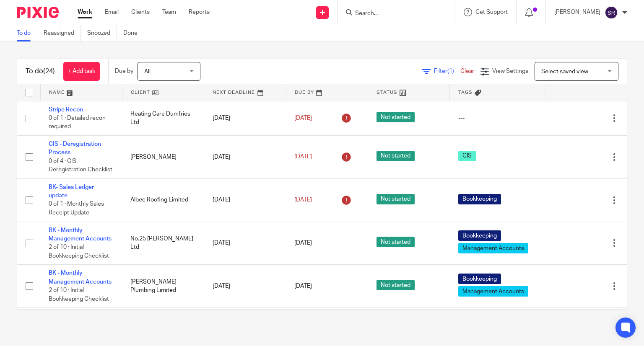 The height and width of the screenshot is (346, 644). I want to click on a: Work, so click(85, 12).